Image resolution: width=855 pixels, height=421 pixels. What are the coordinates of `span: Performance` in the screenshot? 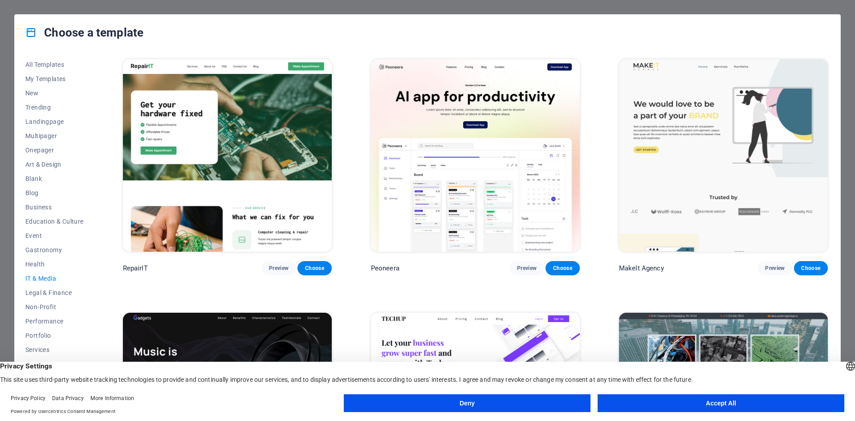 It's located at (54, 321).